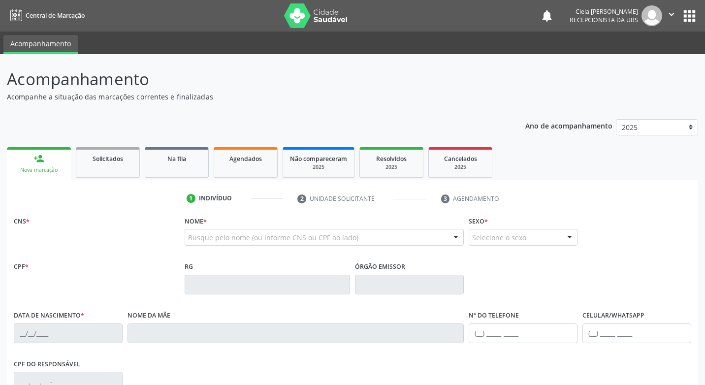 Image resolution: width=705 pixels, height=385 pixels. What do you see at coordinates (319, 159) in the screenshot?
I see `span: Não compareceram` at bounding box center [319, 159].